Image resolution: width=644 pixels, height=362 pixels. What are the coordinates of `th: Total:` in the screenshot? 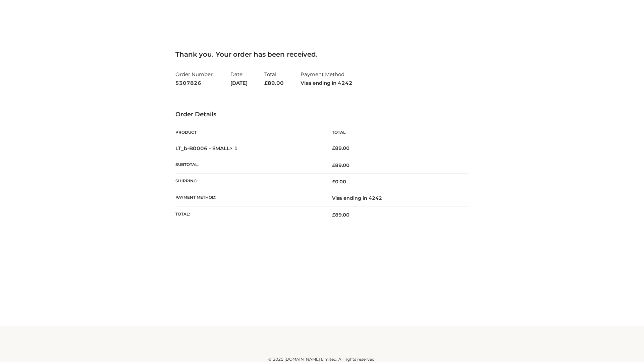 It's located at (249, 215).